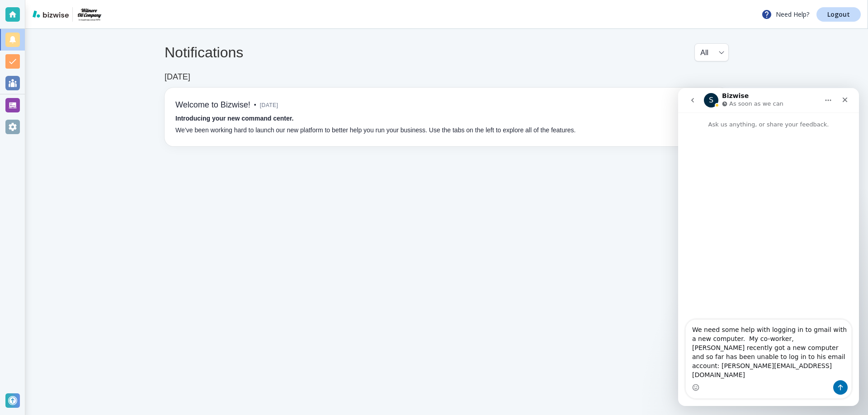 The height and width of the screenshot is (415, 868). I want to click on p: Need Help?, so click(786, 15).